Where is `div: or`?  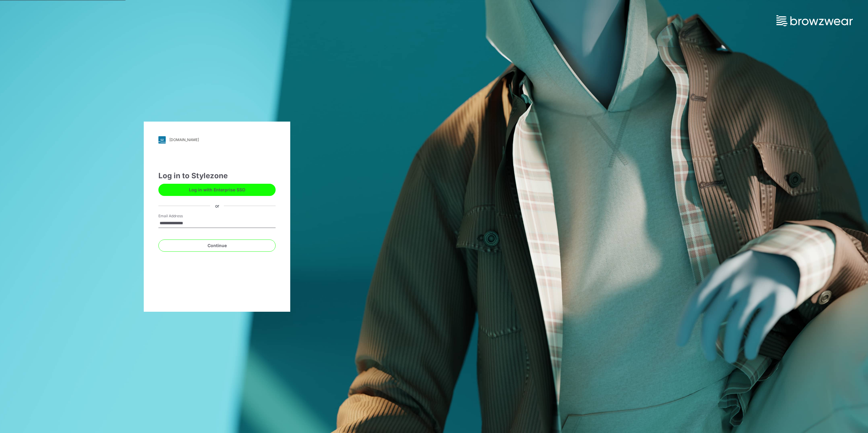 div: or is located at coordinates (217, 206).